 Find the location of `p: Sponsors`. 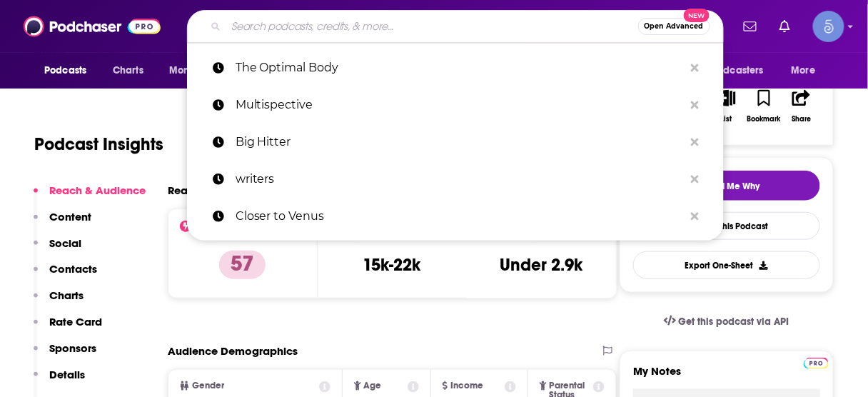

p: Sponsors is located at coordinates (73, 347).